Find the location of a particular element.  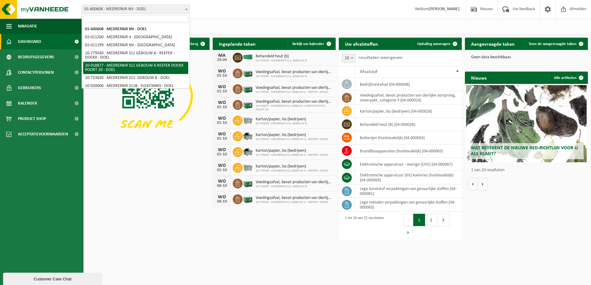

li: 10-753630 - MEDREPAIR S11- GEBOUW B - DOEL is located at coordinates (136, 78).